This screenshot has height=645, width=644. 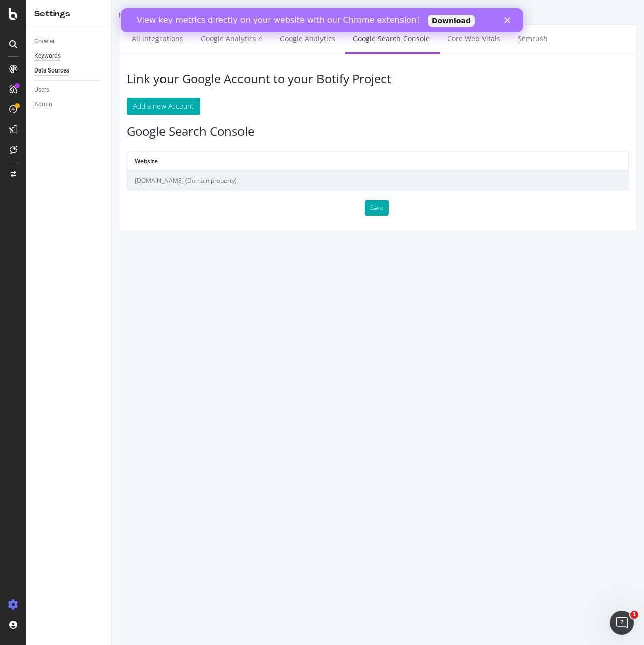 What do you see at coordinates (52, 71) in the screenshot?
I see `div: Data Sources` at bounding box center [52, 71].